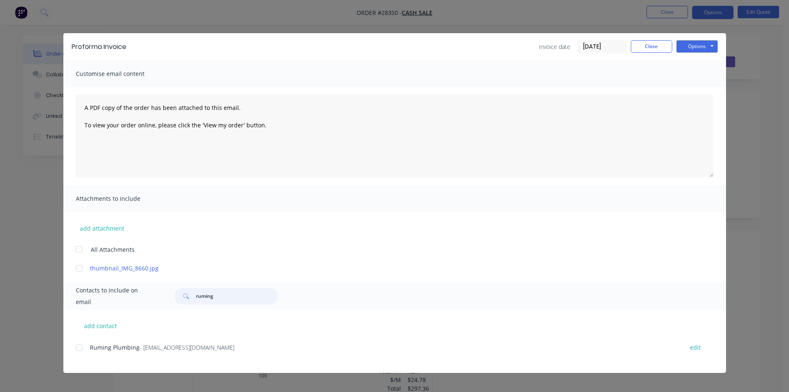  Describe the element at coordinates (115, 347) in the screenshot. I see `span: Ruming Plumbing` at that location.